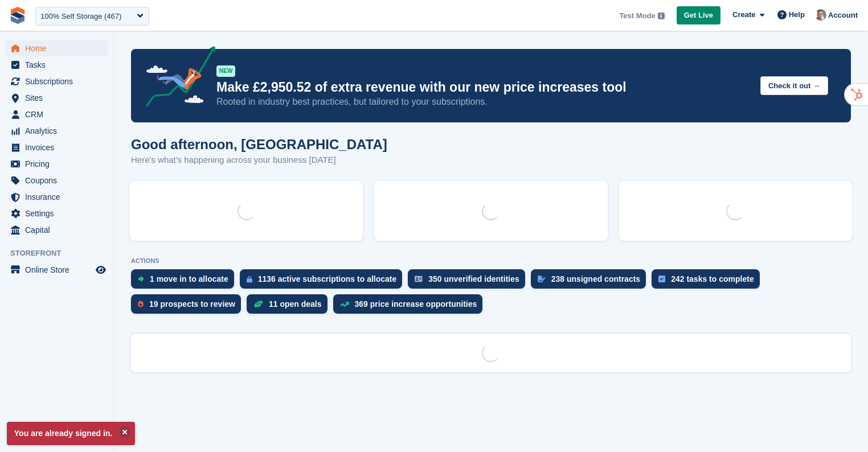  Describe the element at coordinates (295, 304) in the screenshot. I see `div: 11 open deals` at that location.